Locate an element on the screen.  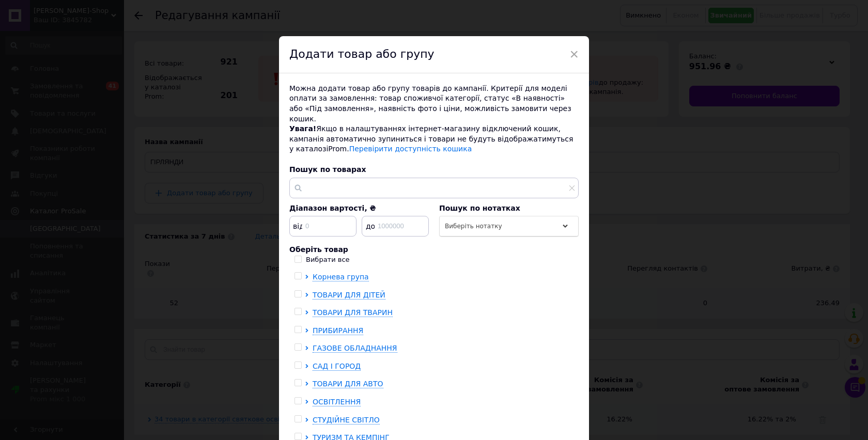
span: САД І ГОРОД is located at coordinates (336, 366).